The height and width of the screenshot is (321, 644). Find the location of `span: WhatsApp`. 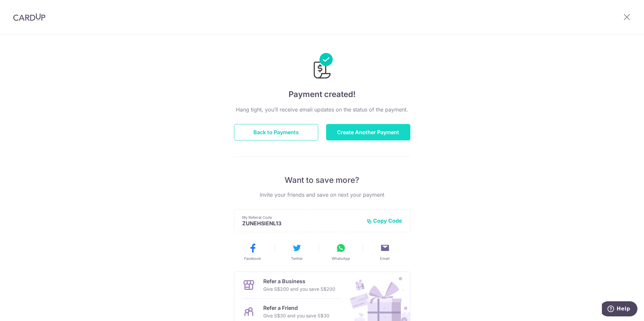

span: WhatsApp is located at coordinates (341, 259).